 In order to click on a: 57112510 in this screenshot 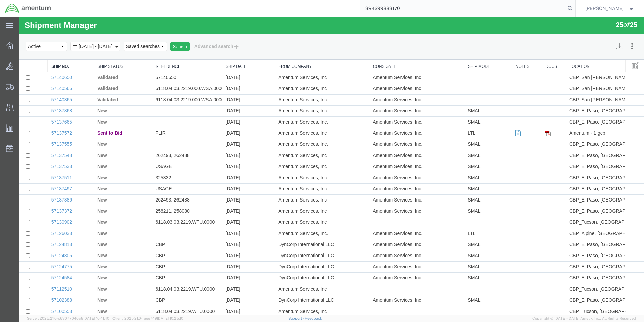, I will do `click(42, 272)`.